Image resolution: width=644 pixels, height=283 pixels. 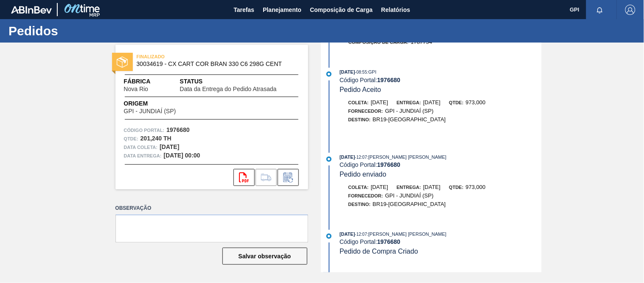 I want to click on h1: Pedidos, so click(x=83, y=30).